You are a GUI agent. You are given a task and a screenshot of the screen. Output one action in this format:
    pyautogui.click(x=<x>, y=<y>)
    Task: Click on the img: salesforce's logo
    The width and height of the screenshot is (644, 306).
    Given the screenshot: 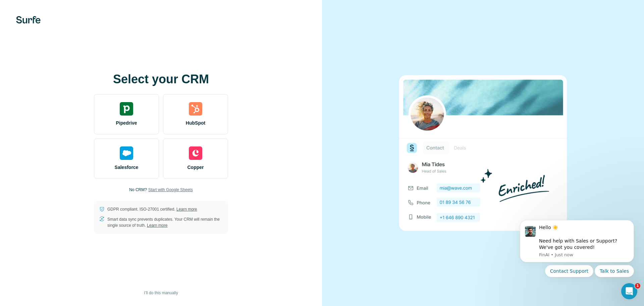 What is the action you would take?
    pyautogui.click(x=126, y=153)
    